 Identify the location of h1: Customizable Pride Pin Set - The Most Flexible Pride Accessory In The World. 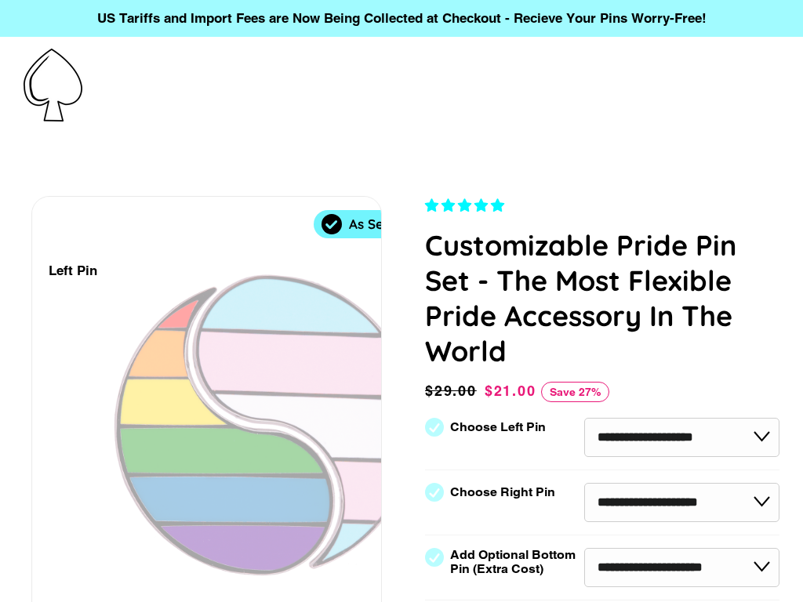
(602, 298).